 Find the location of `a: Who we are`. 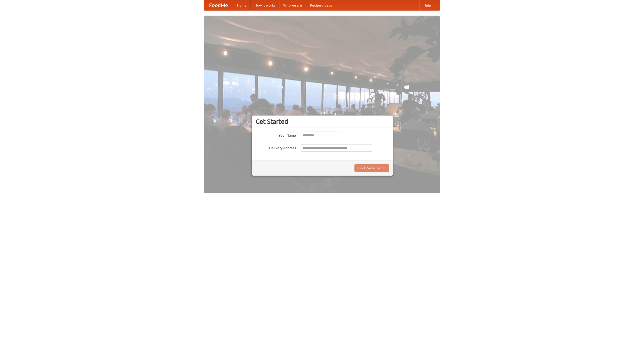

a: Who we are is located at coordinates (293, 5).